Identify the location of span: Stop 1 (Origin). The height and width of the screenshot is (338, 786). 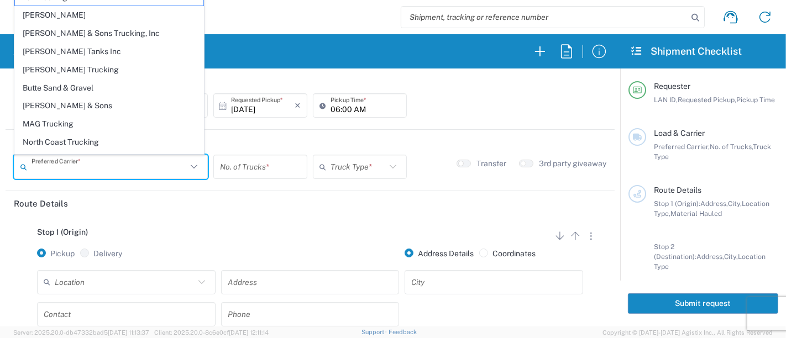
(62, 232).